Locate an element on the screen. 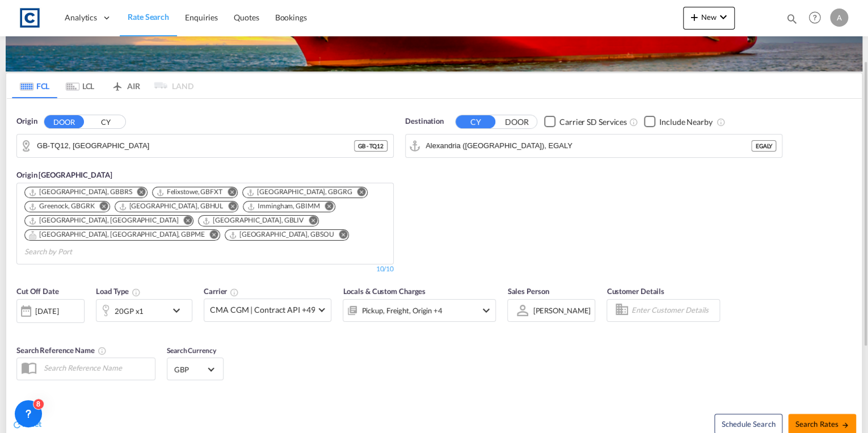 This screenshot has height=433, width=868. div: 20GP x1icon-chevron-down is located at coordinates (144, 310).